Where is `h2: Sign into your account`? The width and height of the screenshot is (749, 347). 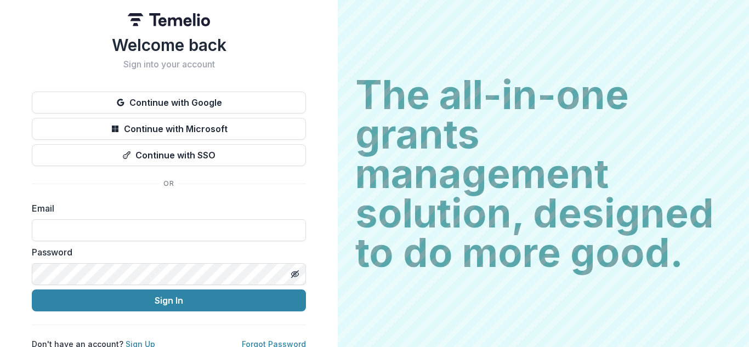 h2: Sign into your account is located at coordinates (169, 64).